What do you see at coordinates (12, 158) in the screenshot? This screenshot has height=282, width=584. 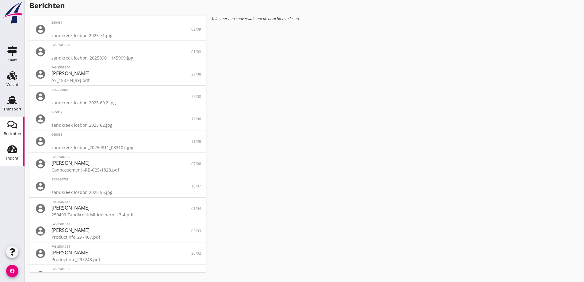 I see `div: Inzicht` at bounding box center [12, 158].